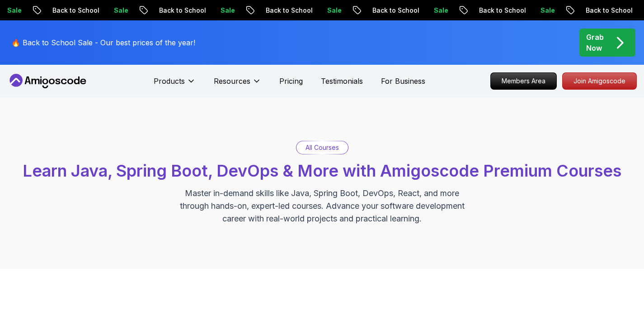  What do you see at coordinates (169, 81) in the screenshot?
I see `p: Products` at bounding box center [169, 81].